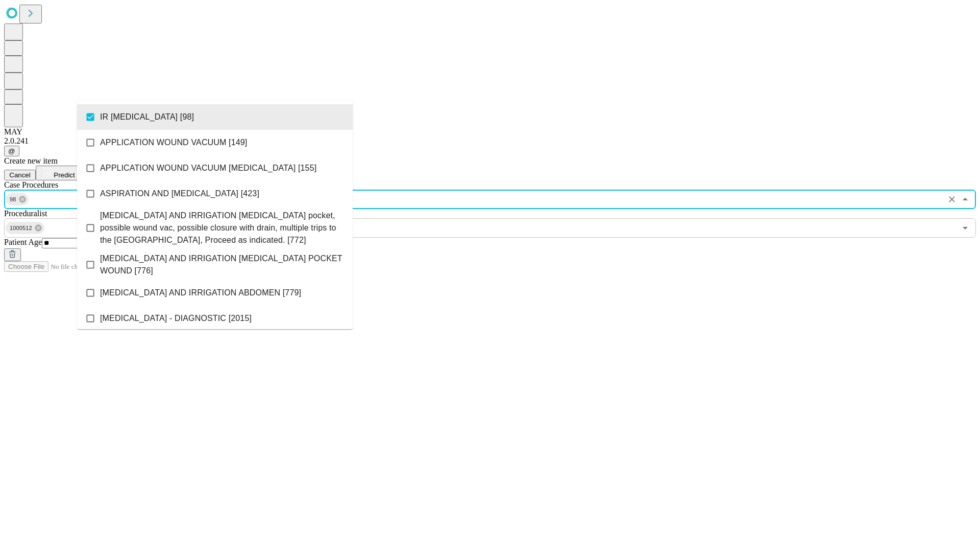  Describe the element at coordinates (173, 143) in the screenshot. I see `span: APPLICATION WOUND VACUUM [149]` at that location.